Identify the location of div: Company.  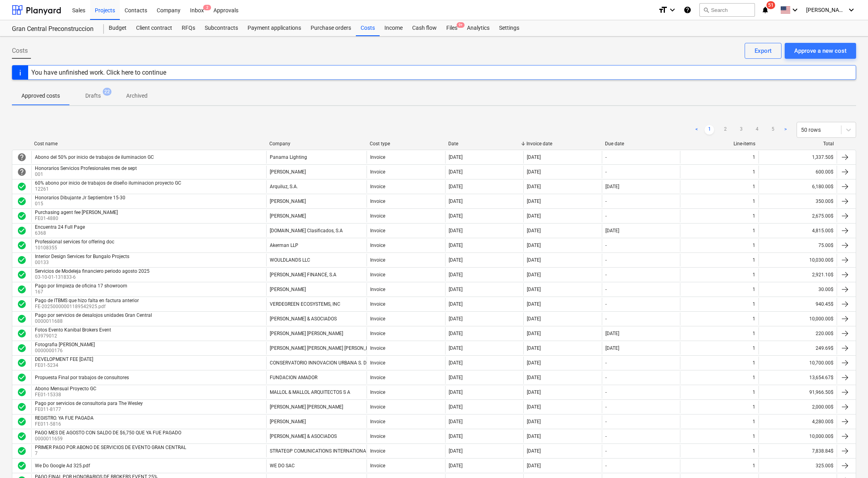
(316, 144).